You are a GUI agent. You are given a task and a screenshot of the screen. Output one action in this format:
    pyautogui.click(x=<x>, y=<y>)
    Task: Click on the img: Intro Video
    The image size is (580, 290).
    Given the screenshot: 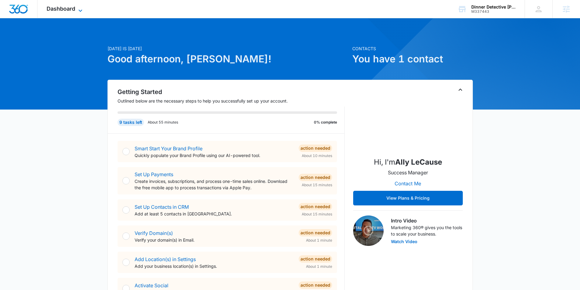 What is the action you would take?
    pyautogui.click(x=368, y=231)
    